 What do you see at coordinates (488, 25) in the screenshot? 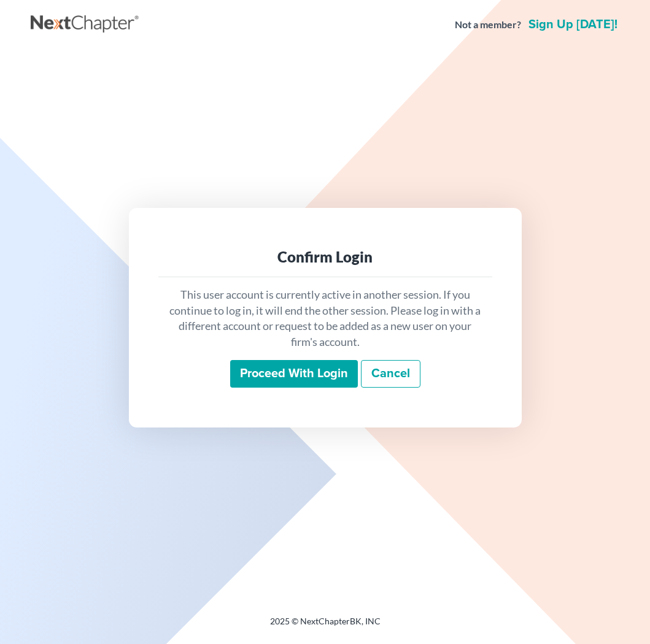
I see `strong: Not a member?` at bounding box center [488, 25].